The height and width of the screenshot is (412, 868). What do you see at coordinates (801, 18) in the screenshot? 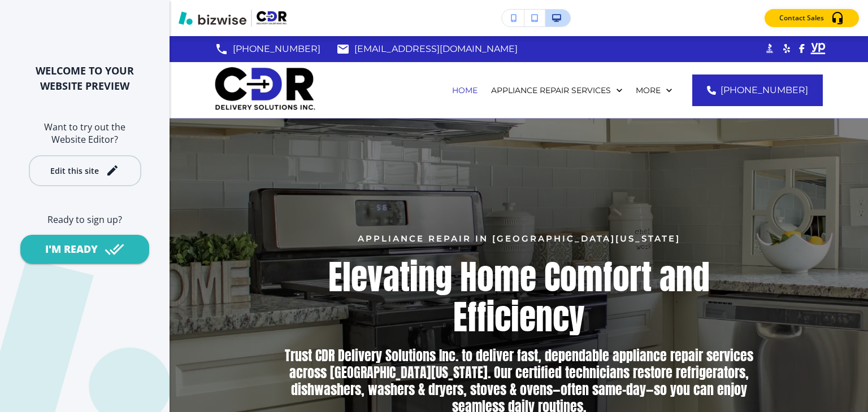
I see `p: Contact Sales` at bounding box center [801, 18].